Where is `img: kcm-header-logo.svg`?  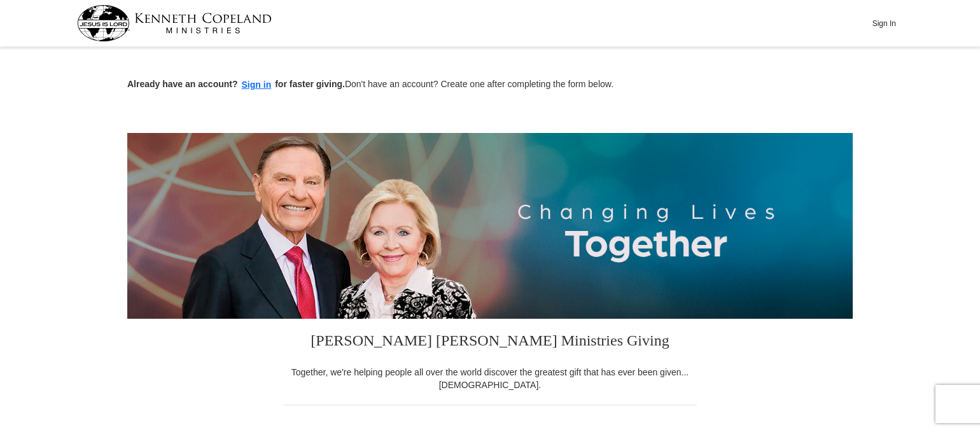 img: kcm-header-logo.svg is located at coordinates (174, 23).